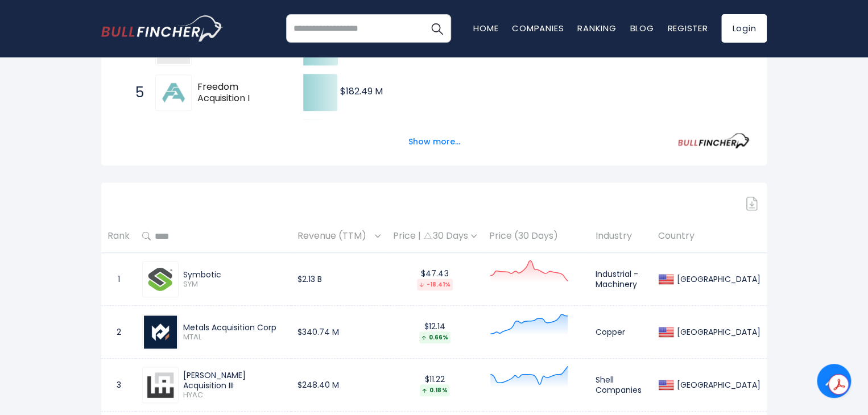 This screenshot has width=868, height=415. I want to click on td: Copper, so click(621, 332).